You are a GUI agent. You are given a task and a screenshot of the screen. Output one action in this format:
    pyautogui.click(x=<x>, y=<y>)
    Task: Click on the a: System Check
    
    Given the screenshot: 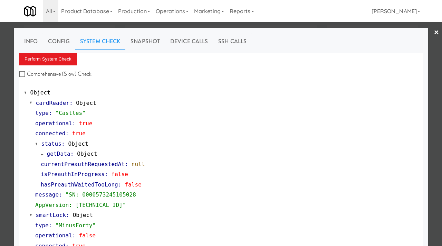 What is the action you would take?
    pyautogui.click(x=100, y=41)
    